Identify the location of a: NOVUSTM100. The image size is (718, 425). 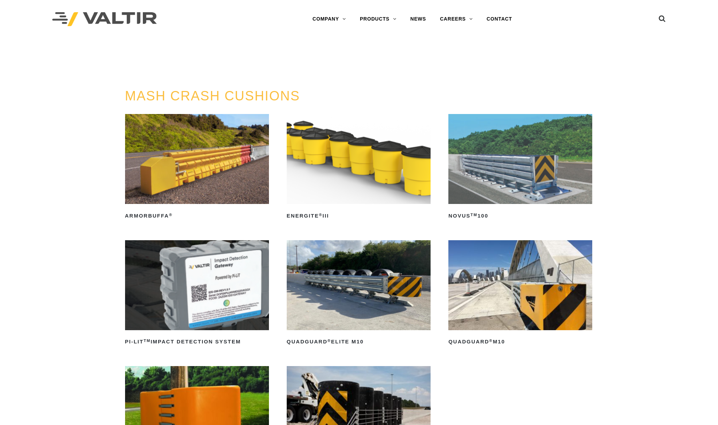
(520, 168).